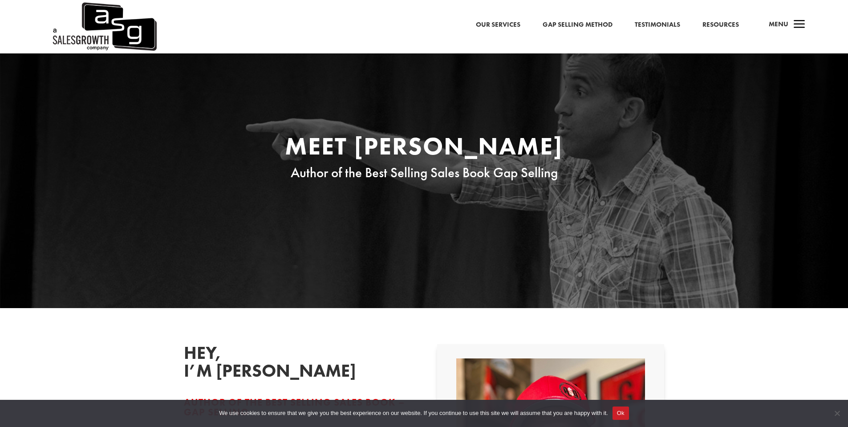  I want to click on a: Resources, so click(721, 25).